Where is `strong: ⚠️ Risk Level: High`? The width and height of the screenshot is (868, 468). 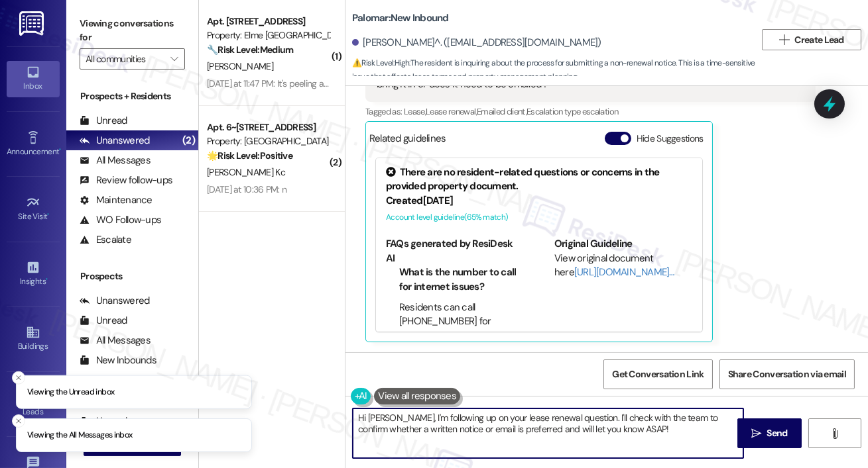 strong: ⚠️ Risk Level: High is located at coordinates (380, 63).